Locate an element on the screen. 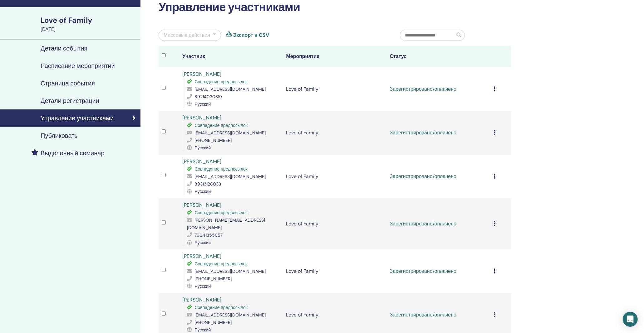  h4: Выделенный семинар is located at coordinates (73, 154).